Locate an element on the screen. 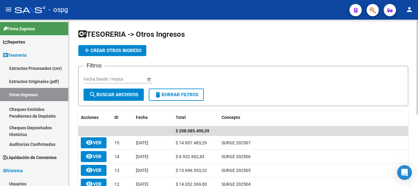 This screenshot has width=418, height=186. span: - ospg is located at coordinates (58, 10).